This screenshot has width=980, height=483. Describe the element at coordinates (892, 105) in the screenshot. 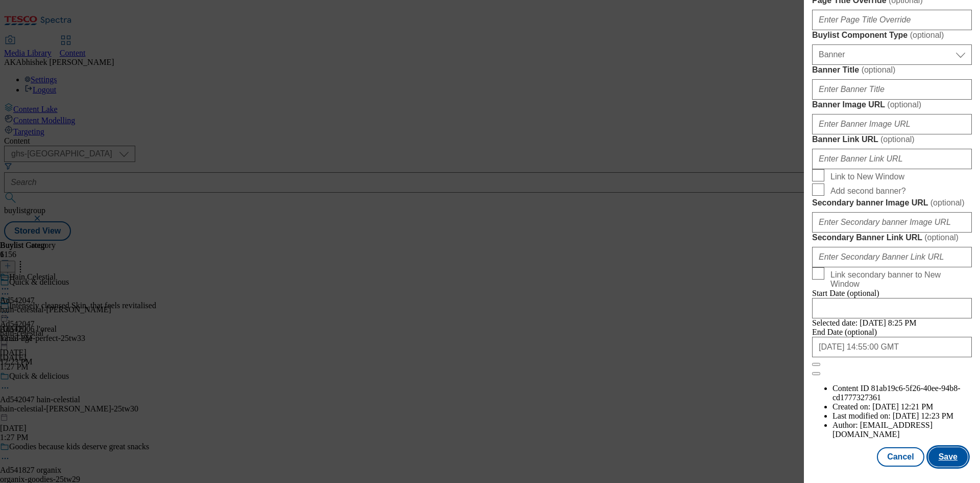

I see `label: Banner Image URL` at that location.